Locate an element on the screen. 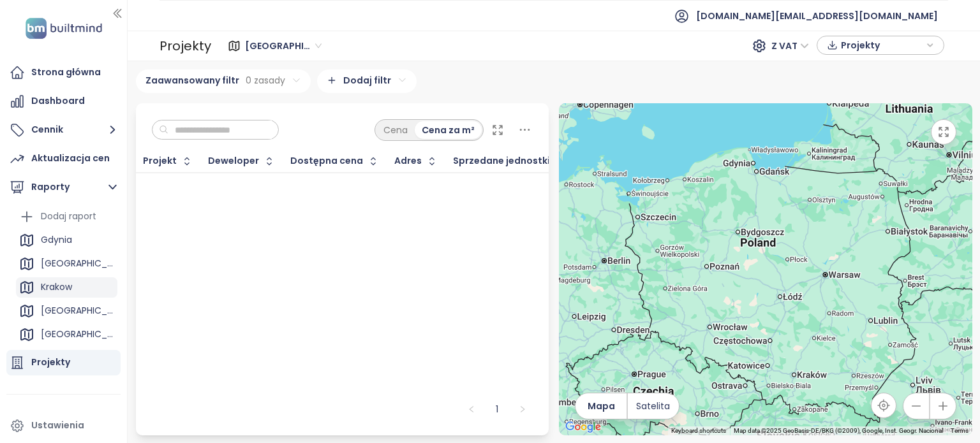 This screenshot has width=980, height=443. li: Następna strona is located at coordinates (523, 409).